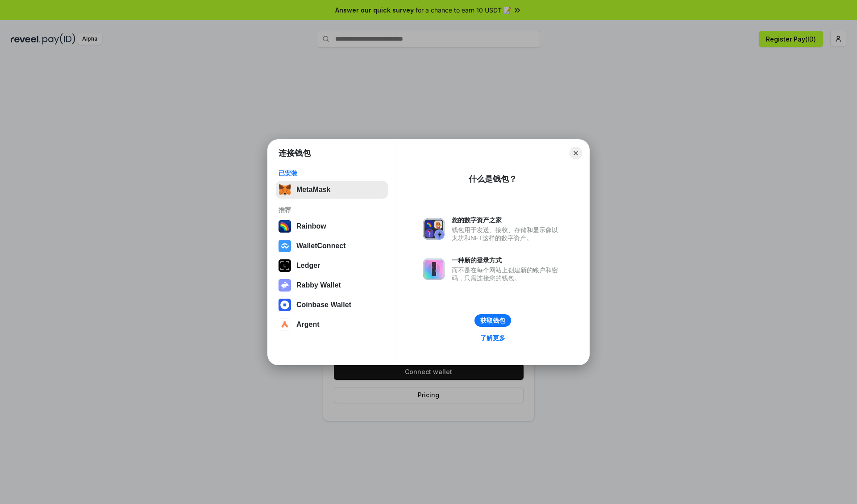 The width and height of the screenshot is (857, 504). What do you see at coordinates (493, 338) in the screenshot?
I see `a: 了解更多` at bounding box center [493, 338].